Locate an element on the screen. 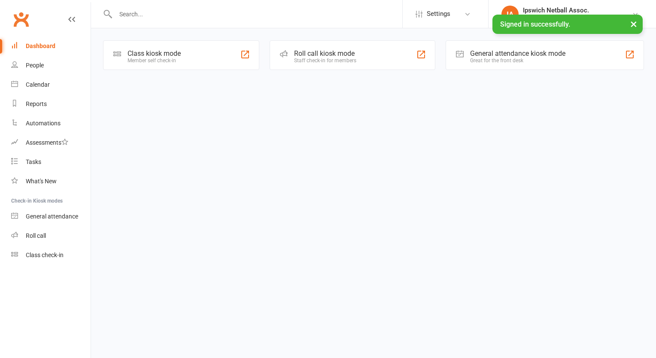 The width and height of the screenshot is (656, 358). input: Search... is located at coordinates (257, 14).